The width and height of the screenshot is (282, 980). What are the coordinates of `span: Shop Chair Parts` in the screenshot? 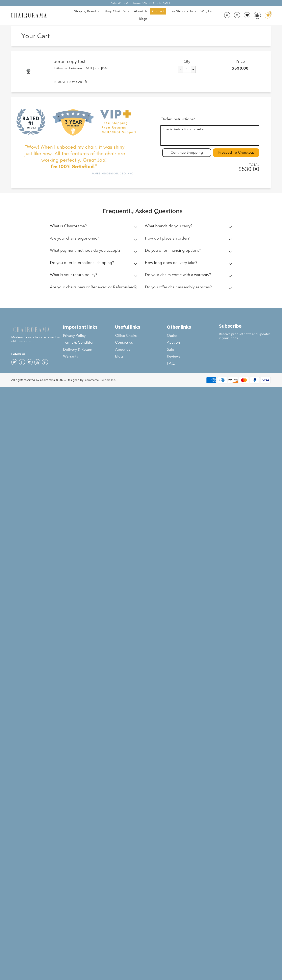 It's located at (117, 12).